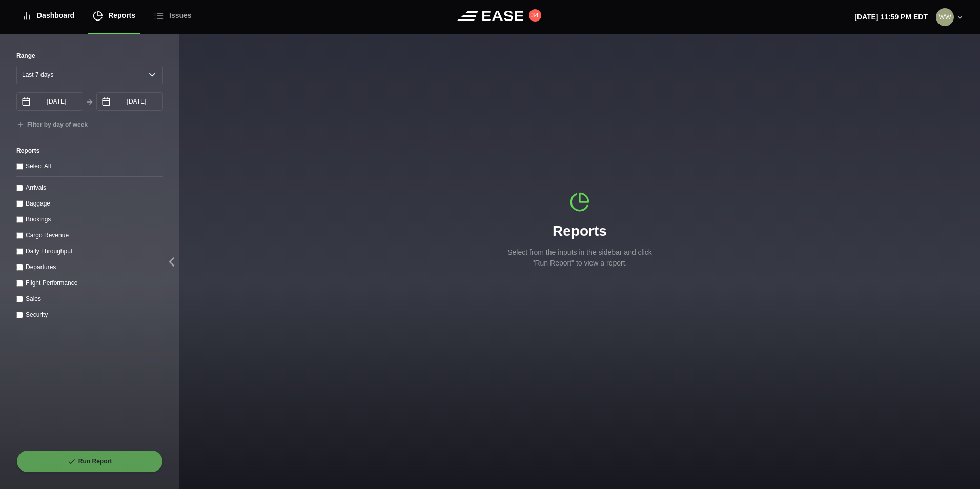 The image size is (980, 489). Describe the element at coordinates (90, 150) in the screenshot. I see `label: Reports` at that location.